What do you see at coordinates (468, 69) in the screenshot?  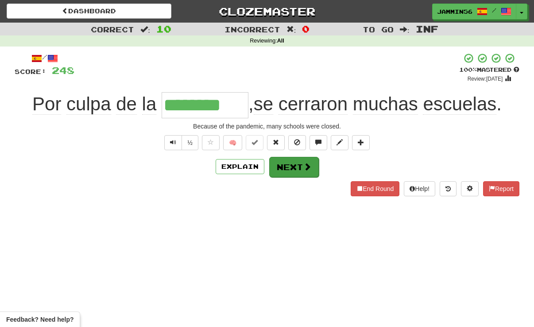 I see `span: 100 %` at bounding box center [468, 69].